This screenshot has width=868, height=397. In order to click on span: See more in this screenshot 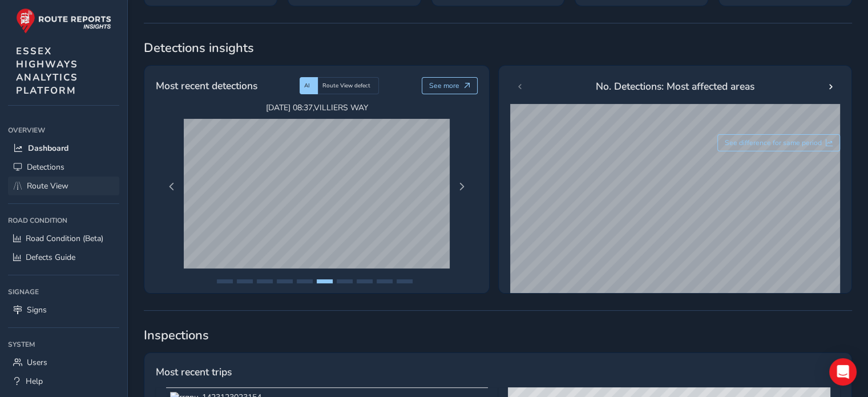, I will do `click(444, 85)`.